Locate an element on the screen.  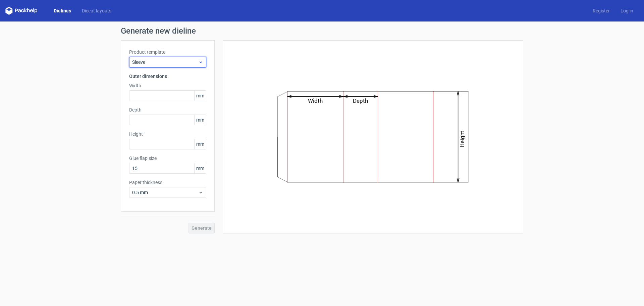
a: Register is located at coordinates (601, 11).